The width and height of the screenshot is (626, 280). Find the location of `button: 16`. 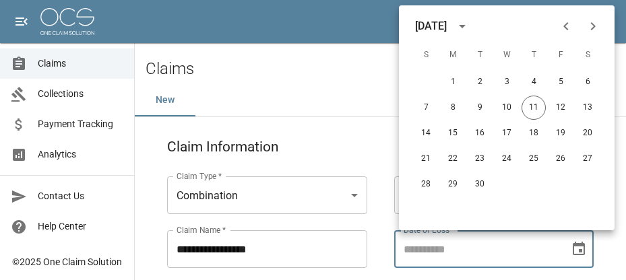

button: 16 is located at coordinates (480, 133).